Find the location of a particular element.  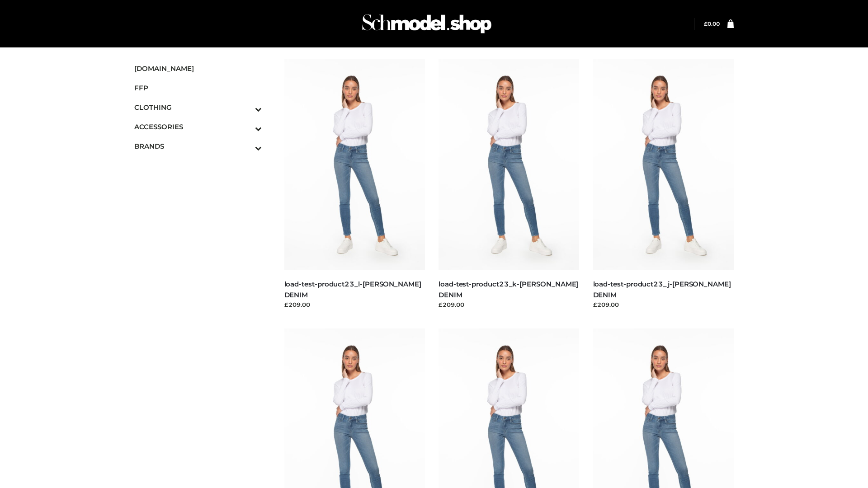

a: £0.00 is located at coordinates (712, 23).